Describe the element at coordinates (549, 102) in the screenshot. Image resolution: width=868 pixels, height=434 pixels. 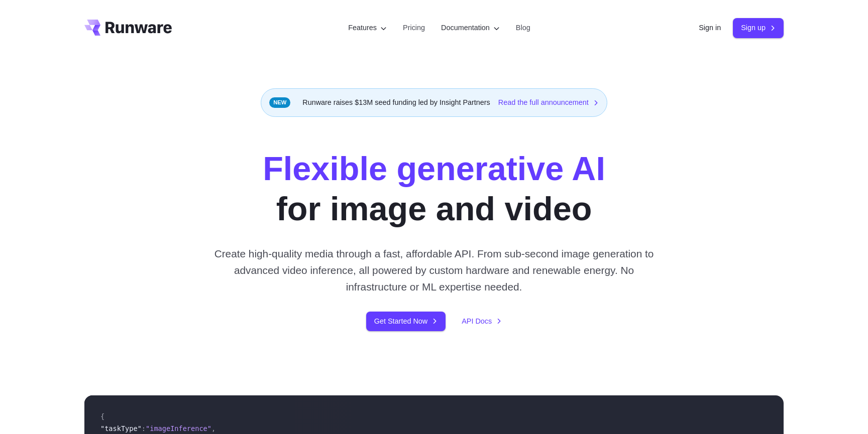
I see `a: Read the full announcement` at that location.